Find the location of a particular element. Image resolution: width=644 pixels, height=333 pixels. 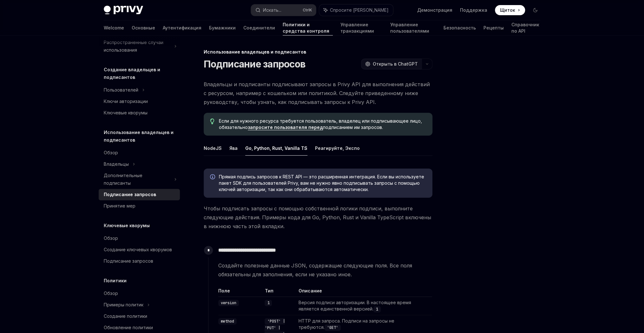

div: Пользователей is located at coordinates (121, 90).